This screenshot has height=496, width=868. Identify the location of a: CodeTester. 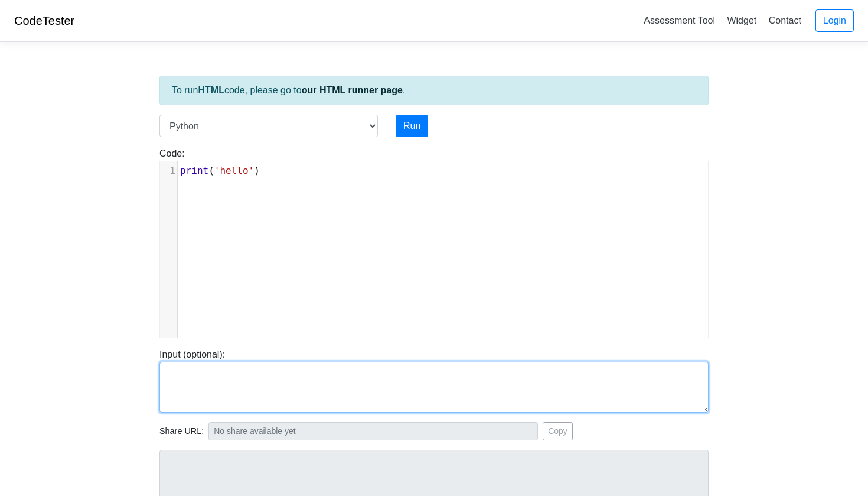
(45, 21).